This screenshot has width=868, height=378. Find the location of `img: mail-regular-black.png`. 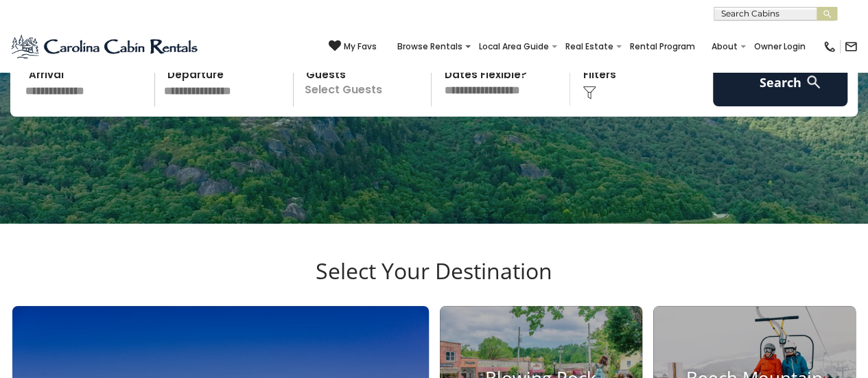

img: mail-regular-black.png is located at coordinates (851, 47).